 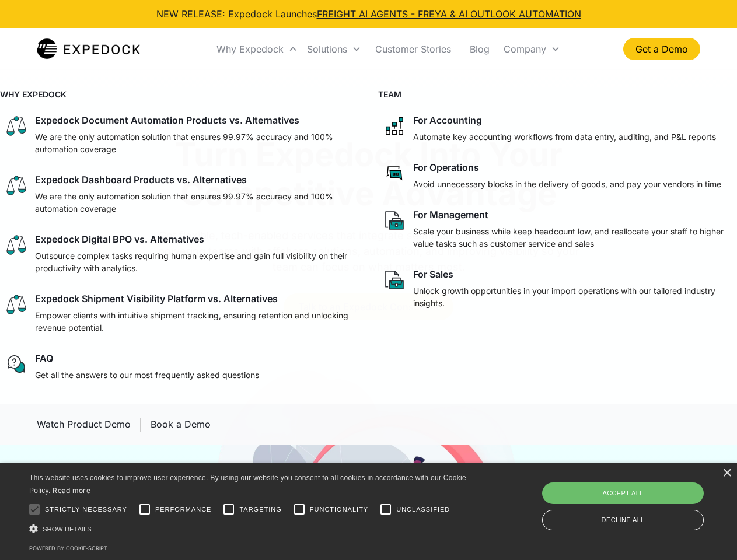 What do you see at coordinates (83, 424) in the screenshot?
I see `a: open lightbox` at bounding box center [83, 424].